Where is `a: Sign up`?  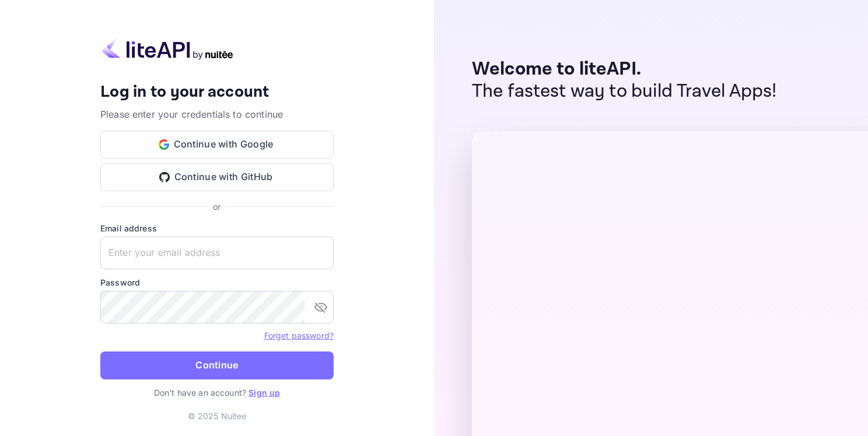 a: Sign up is located at coordinates (264, 392).